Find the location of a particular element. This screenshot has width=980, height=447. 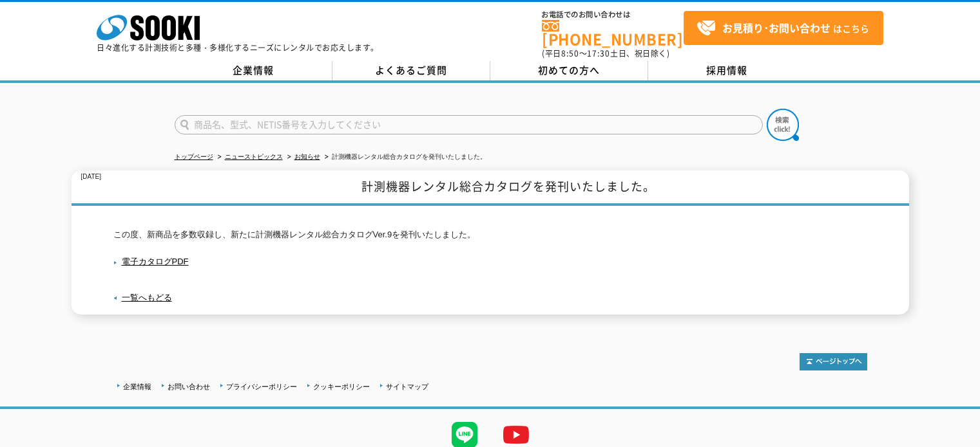

a: 採用情報 is located at coordinates (727, 71).